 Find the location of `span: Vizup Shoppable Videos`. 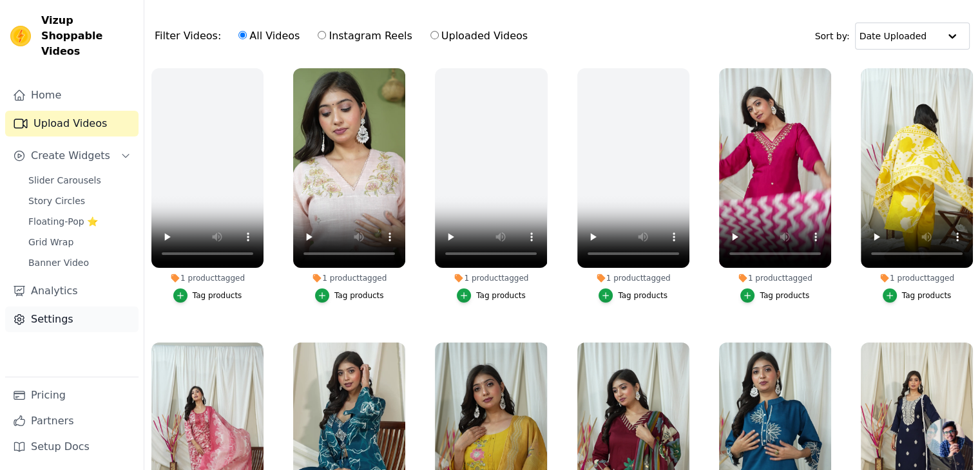

span: Vizup Shoppable Videos is located at coordinates (87, 36).